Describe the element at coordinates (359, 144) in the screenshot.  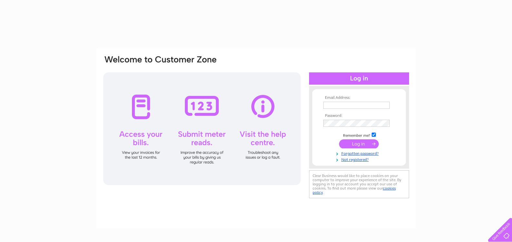
I see `input: Submit` at that location.